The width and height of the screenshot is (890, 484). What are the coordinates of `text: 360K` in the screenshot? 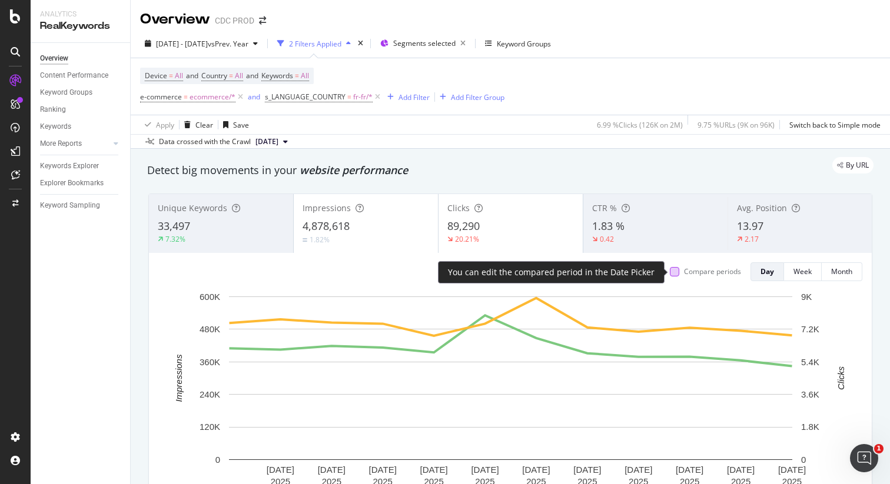 It's located at (209, 362).